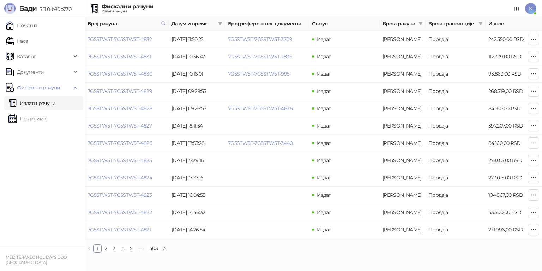  What do you see at coordinates (510, 195) in the screenshot?
I see `td: 104.867,00 RSD` at bounding box center [510, 195].